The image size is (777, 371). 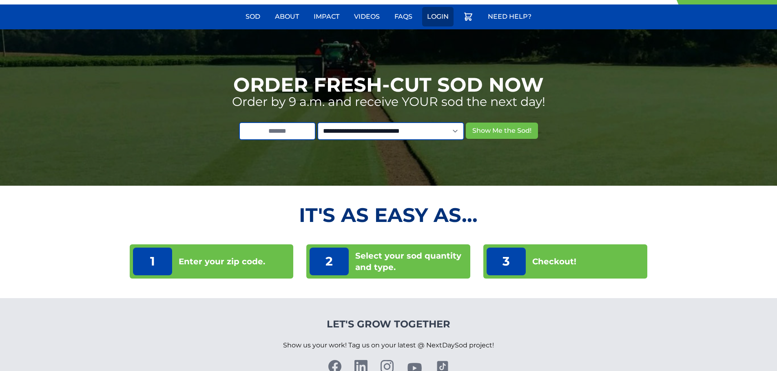 I want to click on a: Impact, so click(x=326, y=17).